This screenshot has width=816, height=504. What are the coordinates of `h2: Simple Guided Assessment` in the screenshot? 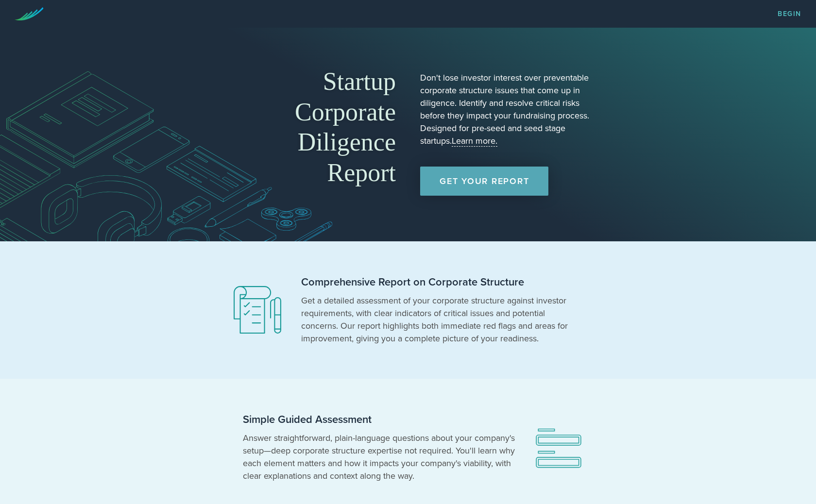 It's located at (378, 419).